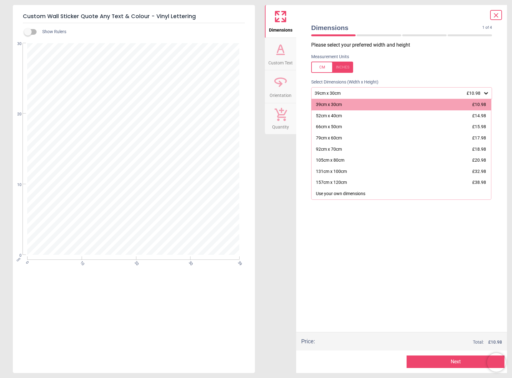 The width and height of the screenshot is (512, 378). What do you see at coordinates (280, 126) in the screenshot?
I see `span: Quantity` at bounding box center [280, 126].